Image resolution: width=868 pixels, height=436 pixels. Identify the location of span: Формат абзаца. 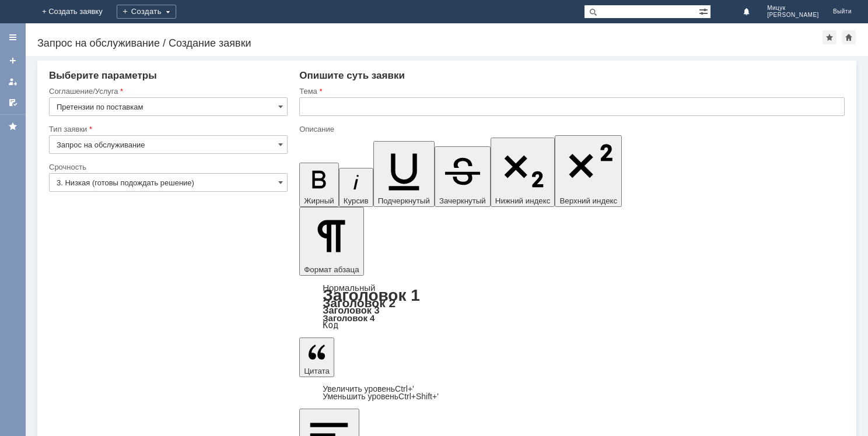
(331, 269).